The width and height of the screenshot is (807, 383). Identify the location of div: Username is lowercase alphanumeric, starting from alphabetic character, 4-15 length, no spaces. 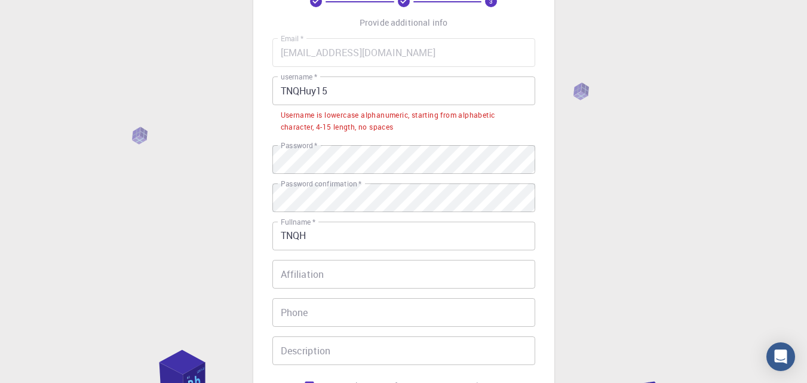
(404, 121).